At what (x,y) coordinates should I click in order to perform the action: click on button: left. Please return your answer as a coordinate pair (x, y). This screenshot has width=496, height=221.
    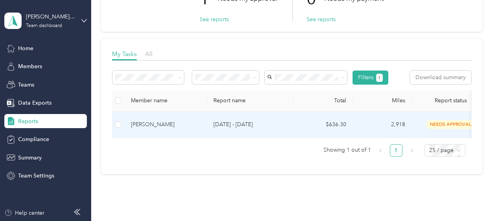
    Looking at the image, I should click on (380, 151).